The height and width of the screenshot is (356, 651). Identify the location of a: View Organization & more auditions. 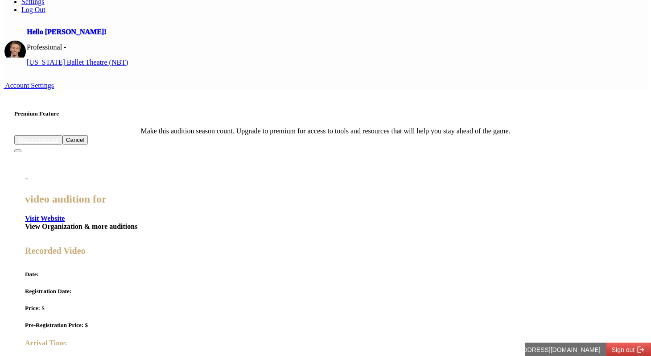
(81, 226).